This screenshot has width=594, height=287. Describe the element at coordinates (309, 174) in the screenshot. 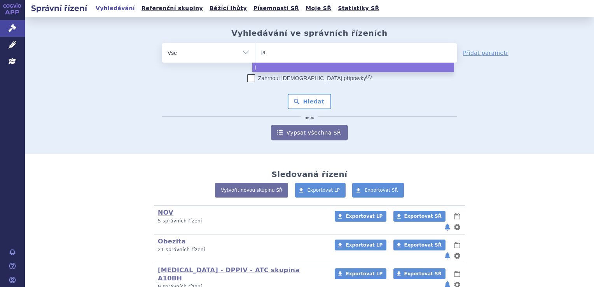

I see `h2: Sledovaná řízení` at that location.